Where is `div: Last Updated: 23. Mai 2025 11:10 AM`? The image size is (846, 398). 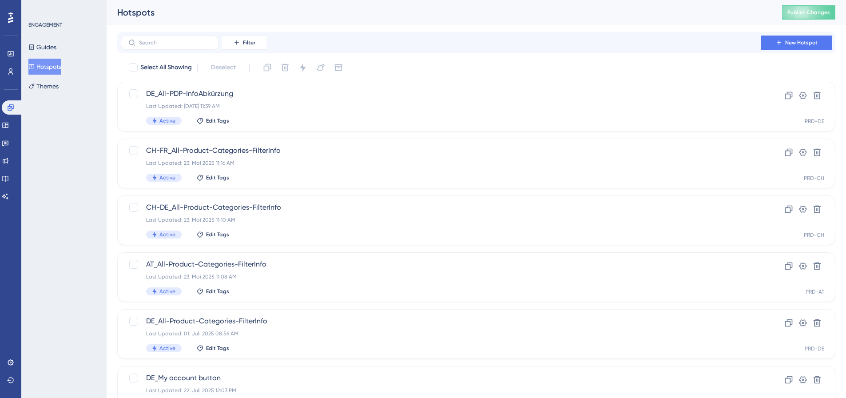
div: Last Updated: 23. Mai 2025 11:10 AM is located at coordinates (441, 220).